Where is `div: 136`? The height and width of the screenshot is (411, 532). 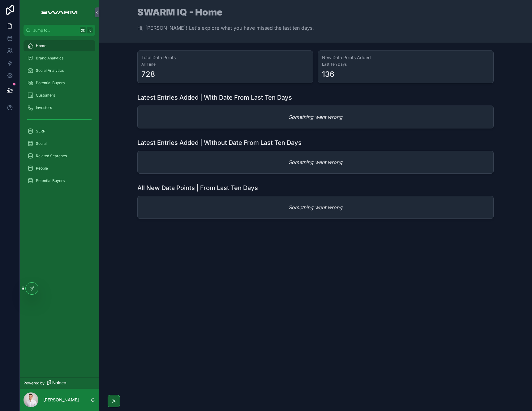 div: 136 is located at coordinates (328, 74).